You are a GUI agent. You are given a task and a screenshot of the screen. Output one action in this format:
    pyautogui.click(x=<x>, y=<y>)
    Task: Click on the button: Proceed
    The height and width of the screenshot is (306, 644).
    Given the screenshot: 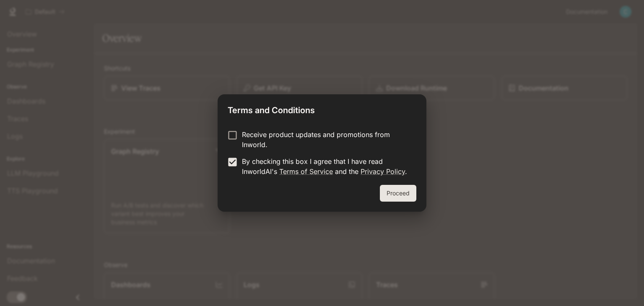 What is the action you would take?
    pyautogui.click(x=398, y=193)
    